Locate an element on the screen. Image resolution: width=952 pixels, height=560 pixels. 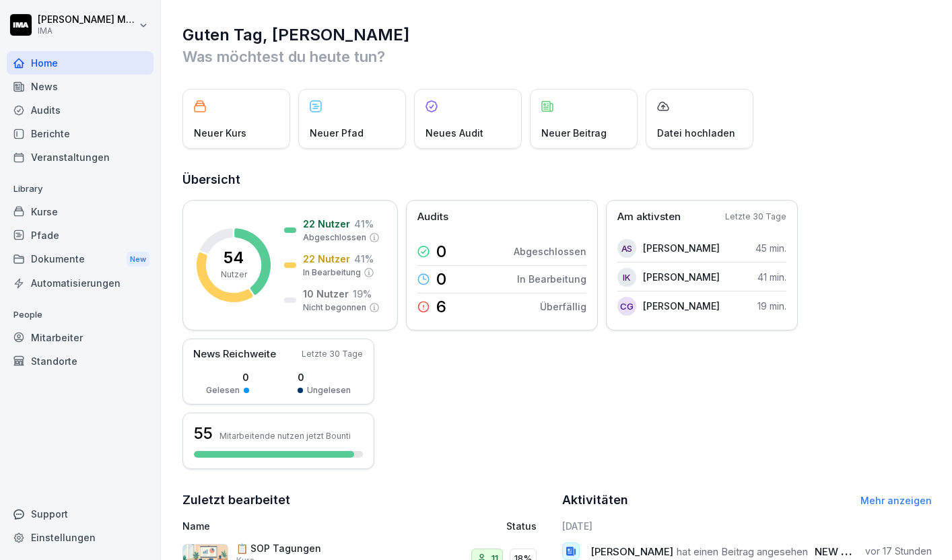
div: Automatisierungen is located at coordinates (80, 283).